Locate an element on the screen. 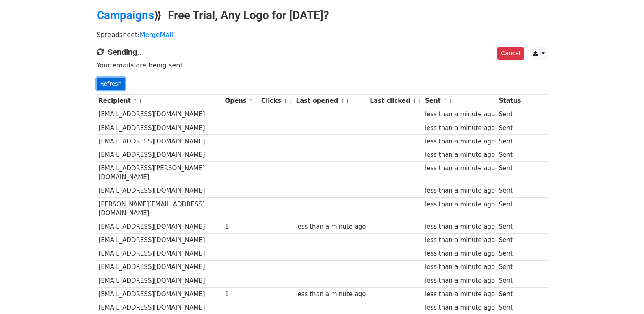  th: Clicks is located at coordinates (276, 101).